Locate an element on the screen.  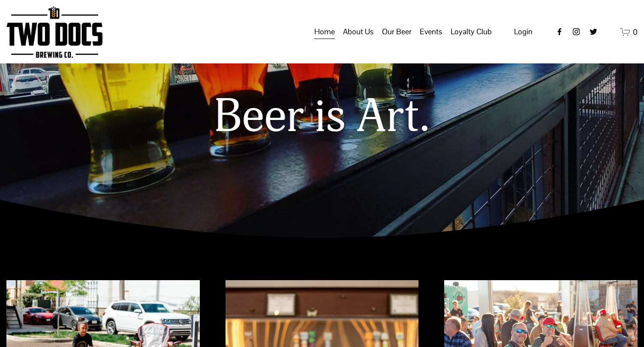
a: Home is located at coordinates (324, 31).